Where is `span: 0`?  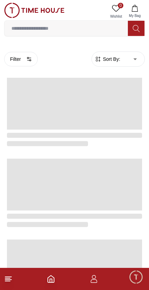
span: 0 is located at coordinates (120, 6).